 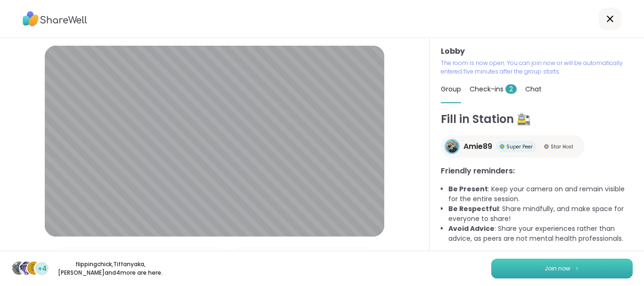 I want to click on span: Super Peer, so click(x=520, y=147).